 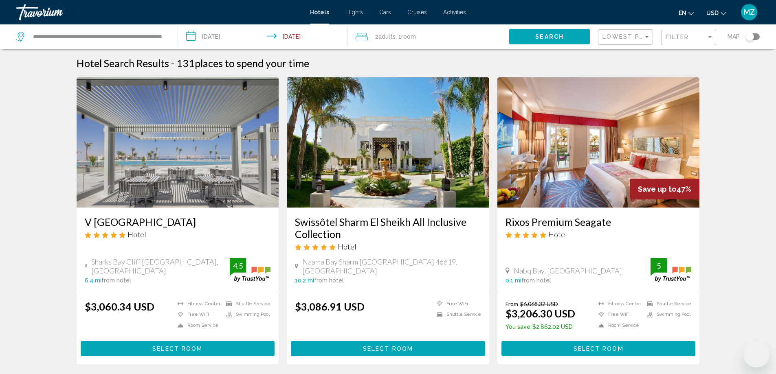 I want to click on a: Cruises, so click(x=417, y=12).